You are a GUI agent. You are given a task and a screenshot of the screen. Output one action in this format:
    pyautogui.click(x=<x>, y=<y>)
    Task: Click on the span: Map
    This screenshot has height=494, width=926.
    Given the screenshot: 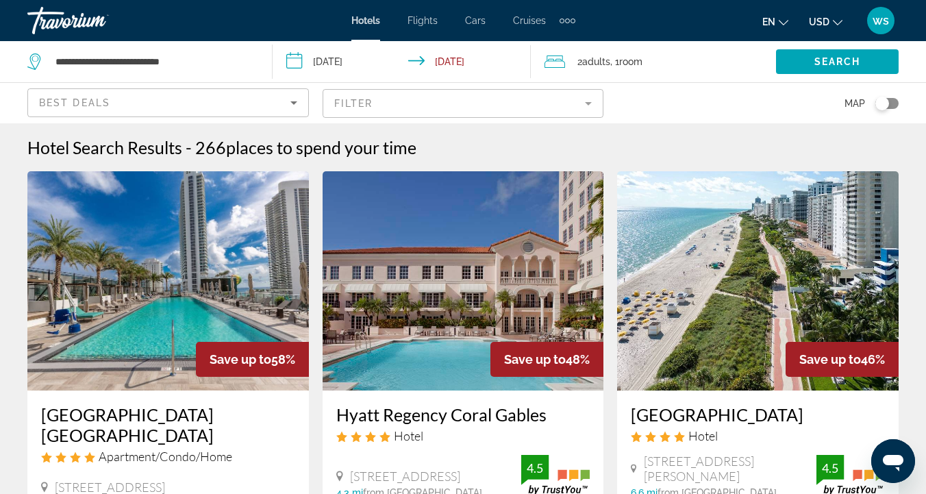 What is the action you would take?
    pyautogui.click(x=855, y=103)
    